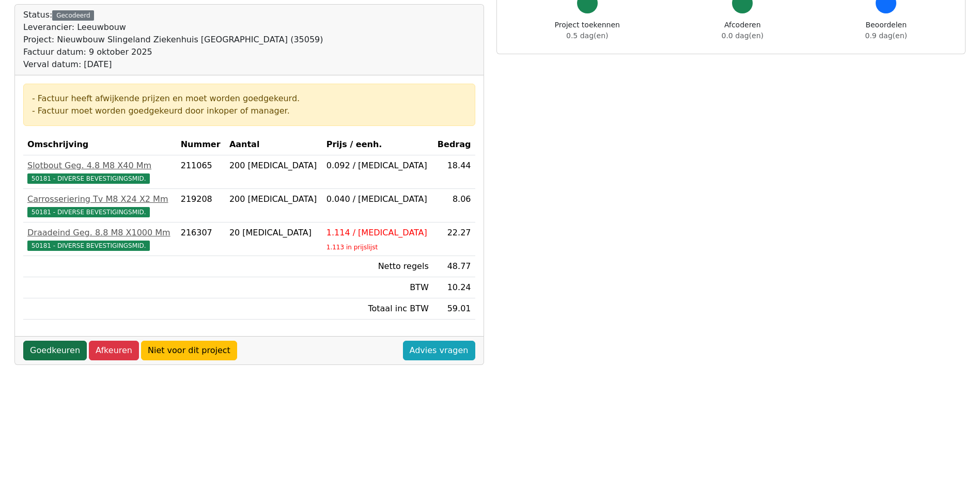  Describe the element at coordinates (454, 266) in the screenshot. I see `td: 48.77` at that location.